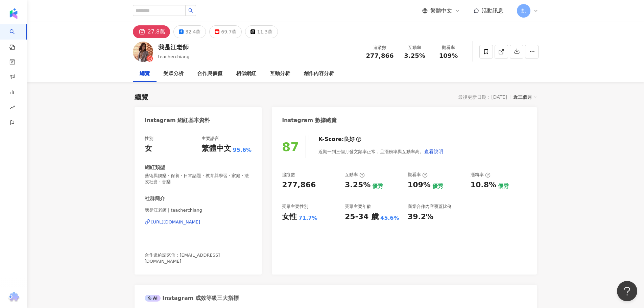  I want to click on div: 我是江老師, so click(174, 47).